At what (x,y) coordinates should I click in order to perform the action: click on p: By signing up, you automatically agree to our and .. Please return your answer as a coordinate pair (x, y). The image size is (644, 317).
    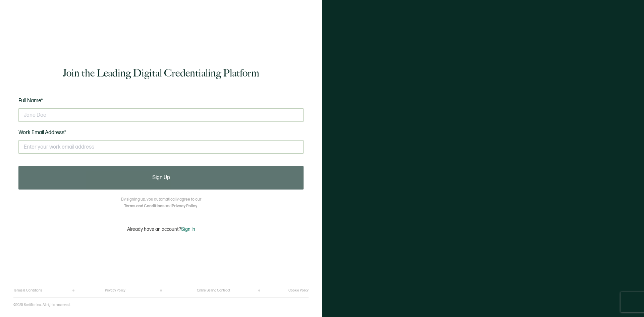
    Looking at the image, I should click on (161, 203).